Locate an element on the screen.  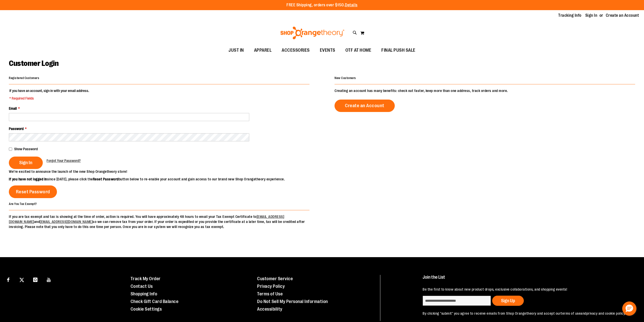
span: Customer Login is located at coordinates (34, 63).